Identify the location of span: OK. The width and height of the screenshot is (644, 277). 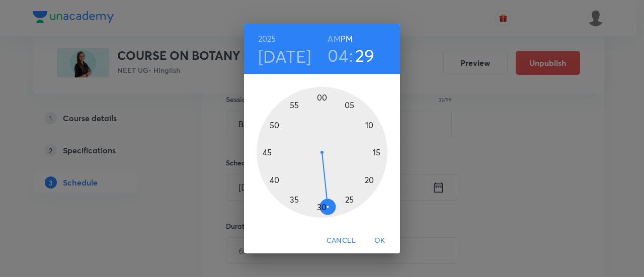
(380, 240).